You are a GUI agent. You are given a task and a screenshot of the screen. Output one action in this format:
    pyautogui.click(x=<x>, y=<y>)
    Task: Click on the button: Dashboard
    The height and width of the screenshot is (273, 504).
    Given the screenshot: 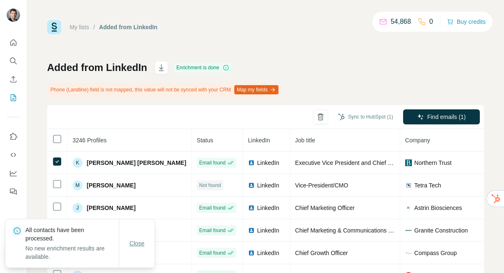 What is the action you would take?
    pyautogui.click(x=13, y=173)
    